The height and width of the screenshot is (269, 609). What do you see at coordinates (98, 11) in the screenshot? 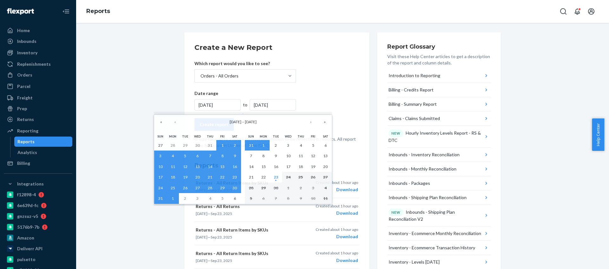
I see `a: Reports` at bounding box center [98, 11].